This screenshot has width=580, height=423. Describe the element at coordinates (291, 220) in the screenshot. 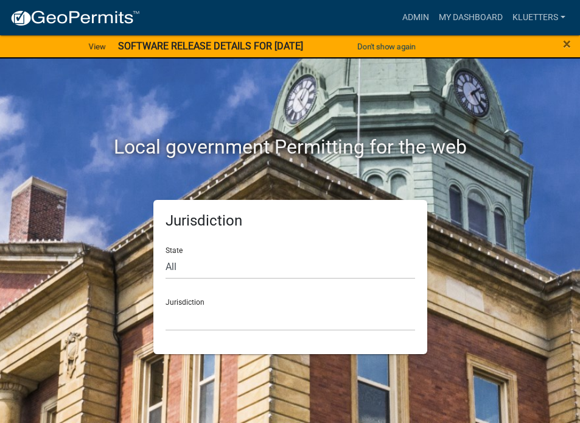

I see `h5: Jurisdiction` at that location.